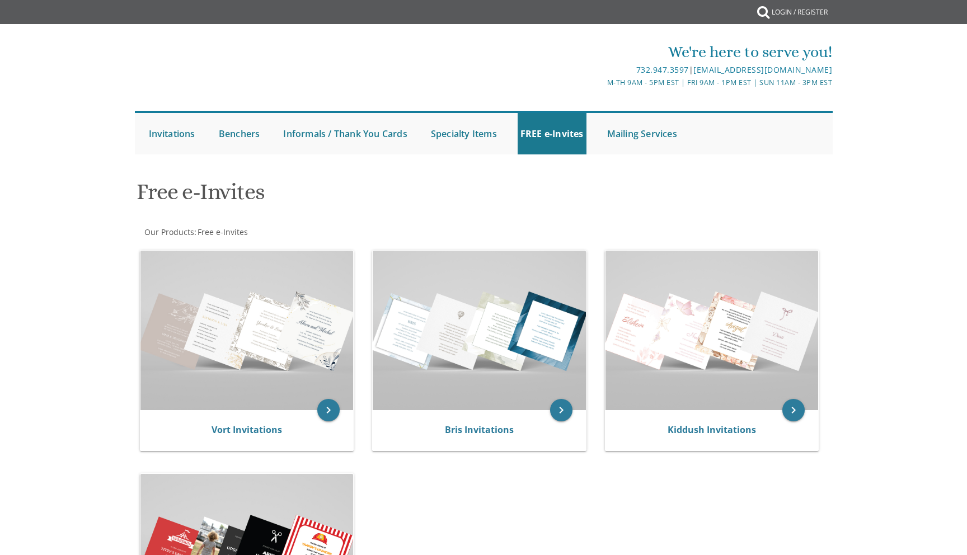  What do you see at coordinates (365, 196) in the screenshot?
I see `h1: Free e-Invites` at bounding box center [365, 196].